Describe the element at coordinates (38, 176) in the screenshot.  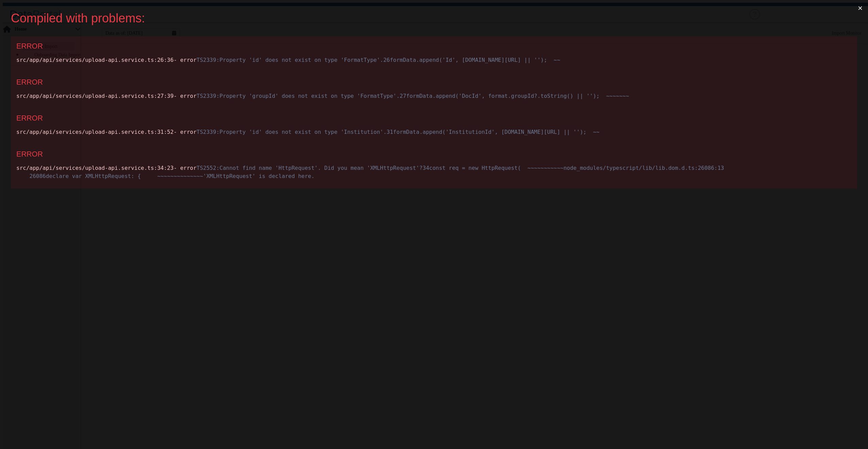
I see `span: 26086` at that location.